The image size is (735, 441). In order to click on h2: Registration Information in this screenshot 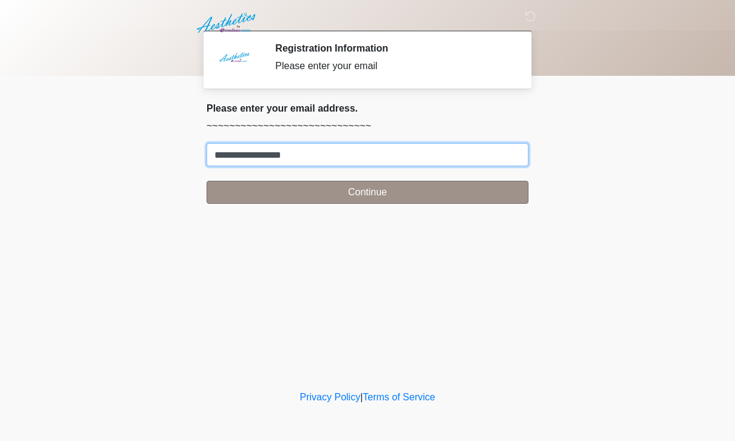, I will do `click(392, 48)`.